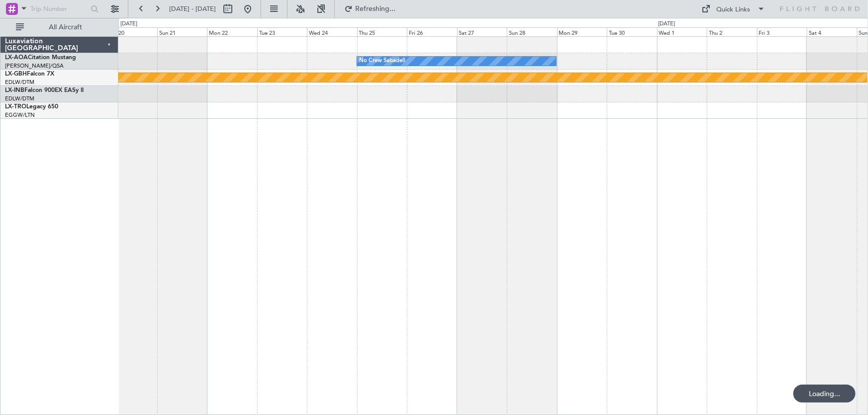 This screenshot has height=415, width=868. What do you see at coordinates (44, 91) in the screenshot?
I see `a: LX-INBFalcon 900EX EASy II` at bounding box center [44, 91].